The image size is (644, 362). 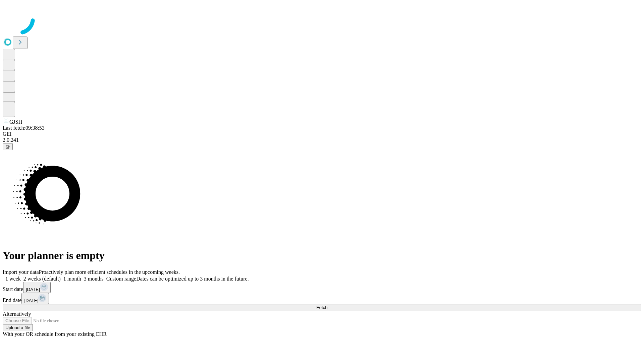 What do you see at coordinates (23, 128) in the screenshot?
I see `span: Last fetch: 09:38:53` at bounding box center [23, 128].